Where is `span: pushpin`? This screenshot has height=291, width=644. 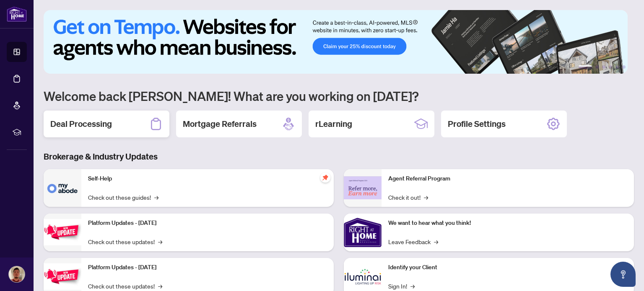
span: pushpin is located at coordinates (326, 178).